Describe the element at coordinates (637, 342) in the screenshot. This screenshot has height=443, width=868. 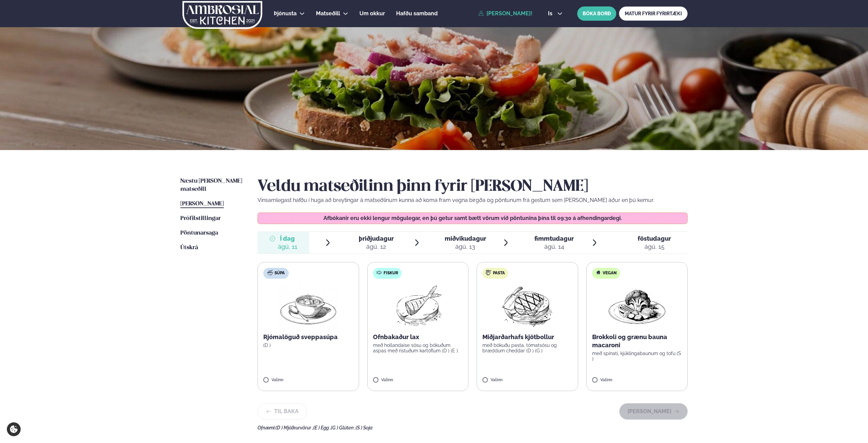
I see `p: Brokkoli og grænu bauna macaroni` at that location.